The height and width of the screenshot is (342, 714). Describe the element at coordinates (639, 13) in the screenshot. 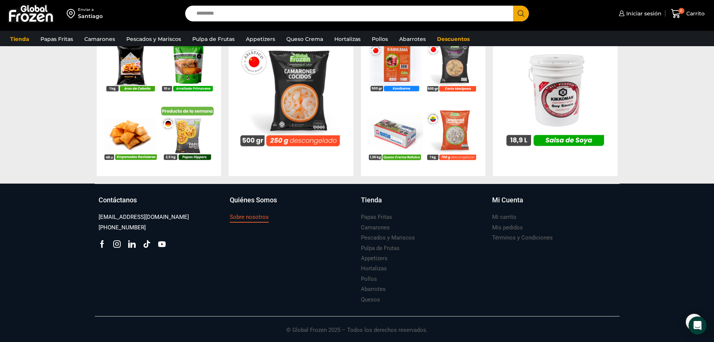

I see `a: Iniciar sesión` at that location.